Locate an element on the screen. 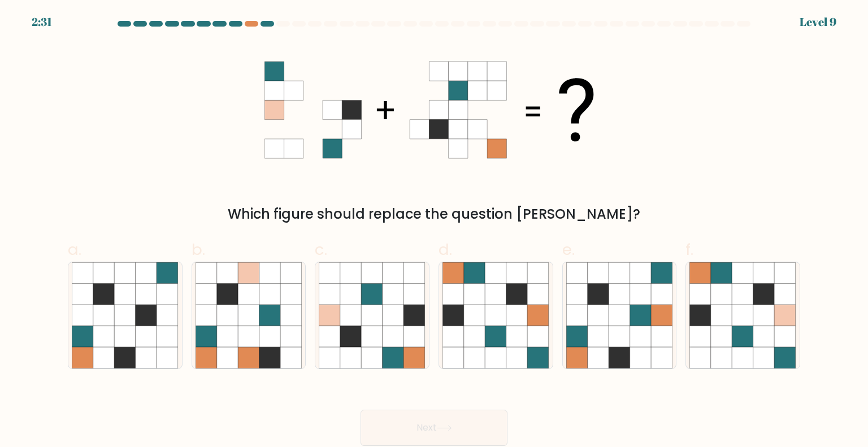  span: e. is located at coordinates (568, 249).